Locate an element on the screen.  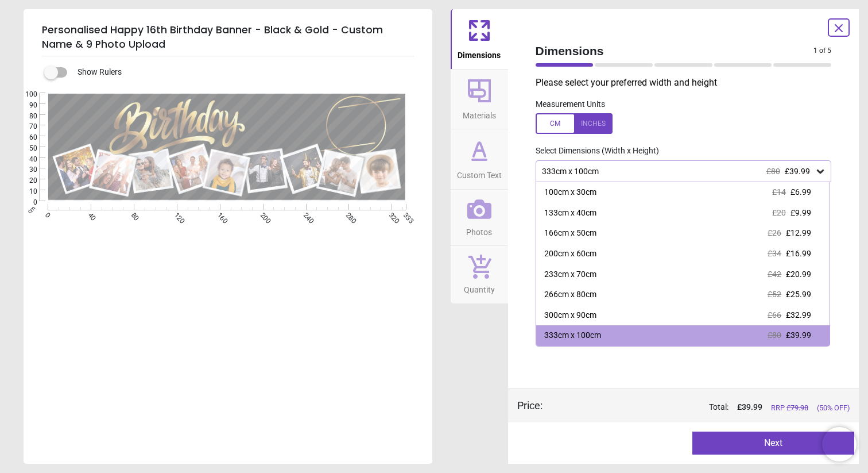
span: £66 is located at coordinates (774, 315).